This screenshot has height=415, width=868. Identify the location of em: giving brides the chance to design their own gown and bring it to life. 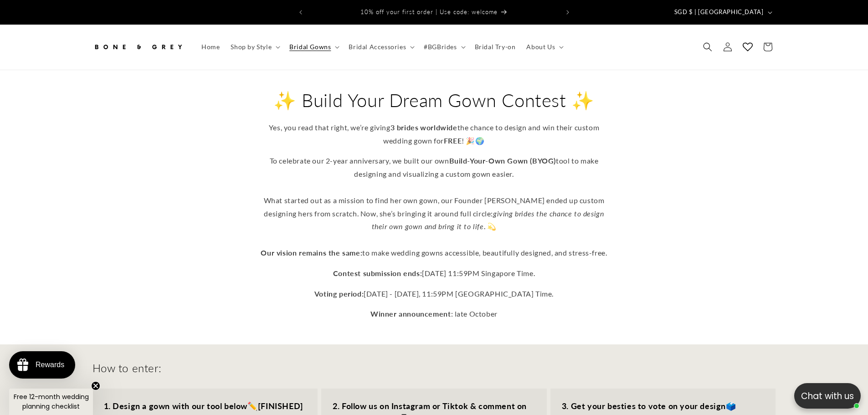
(488, 220).